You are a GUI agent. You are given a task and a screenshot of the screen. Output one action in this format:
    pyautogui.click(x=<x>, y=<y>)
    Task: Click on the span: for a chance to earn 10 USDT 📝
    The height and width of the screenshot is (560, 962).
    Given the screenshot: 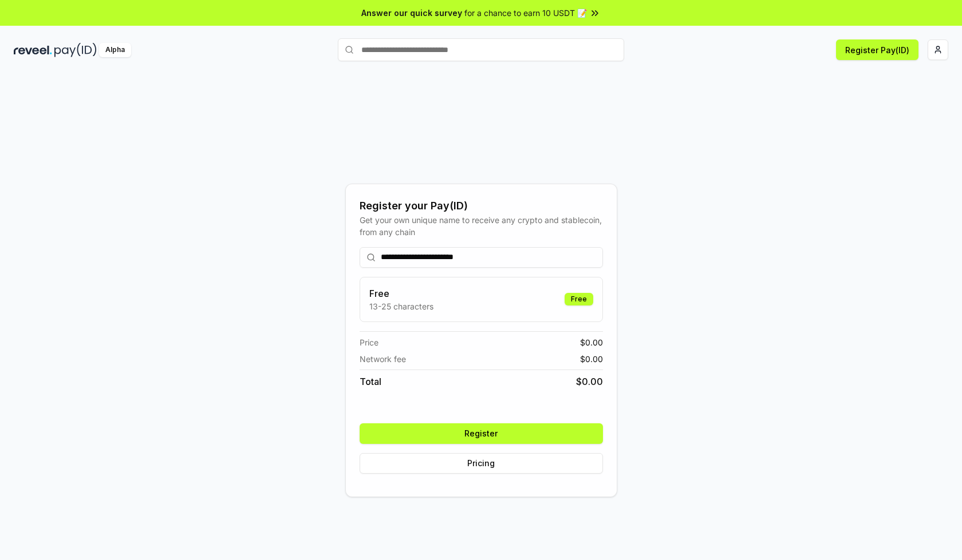 What is the action you would take?
    pyautogui.click(x=526, y=13)
    